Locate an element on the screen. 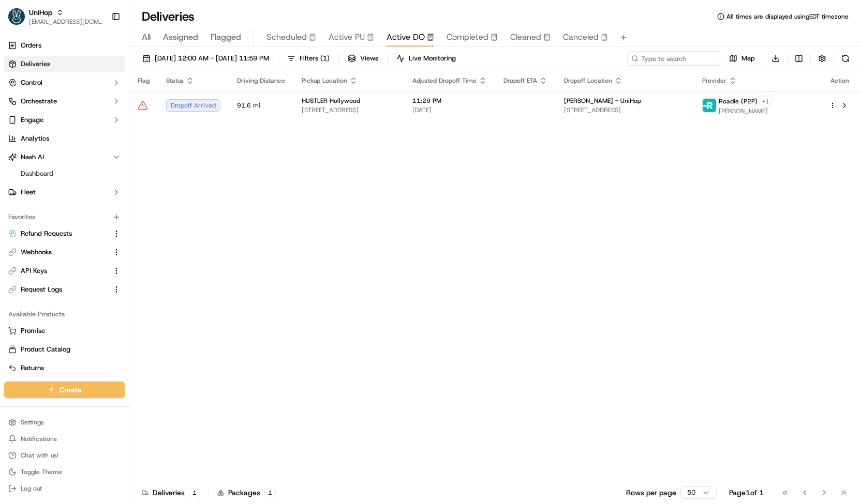 This screenshot has width=861, height=504. button: Settings is located at coordinates (64, 423).